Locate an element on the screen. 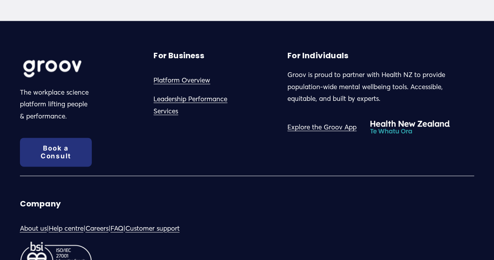  a: About us is located at coordinates (33, 228).